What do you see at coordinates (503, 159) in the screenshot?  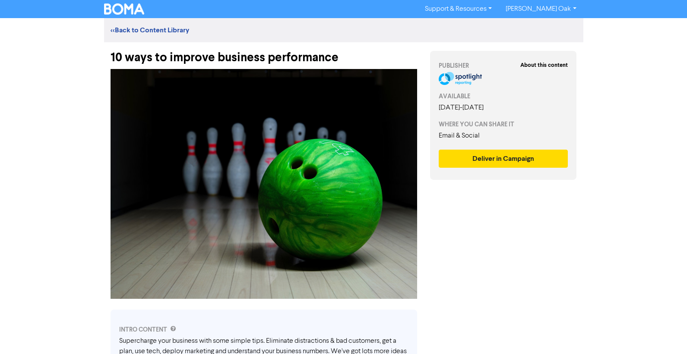 I see `button: Deliver in Campaign` at bounding box center [503, 159].